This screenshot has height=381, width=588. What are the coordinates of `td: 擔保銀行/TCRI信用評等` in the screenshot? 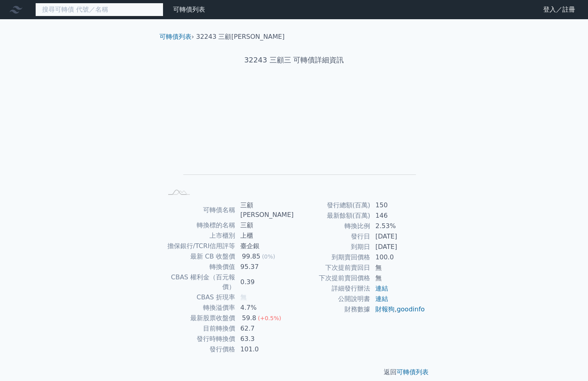 It's located at (199, 246).